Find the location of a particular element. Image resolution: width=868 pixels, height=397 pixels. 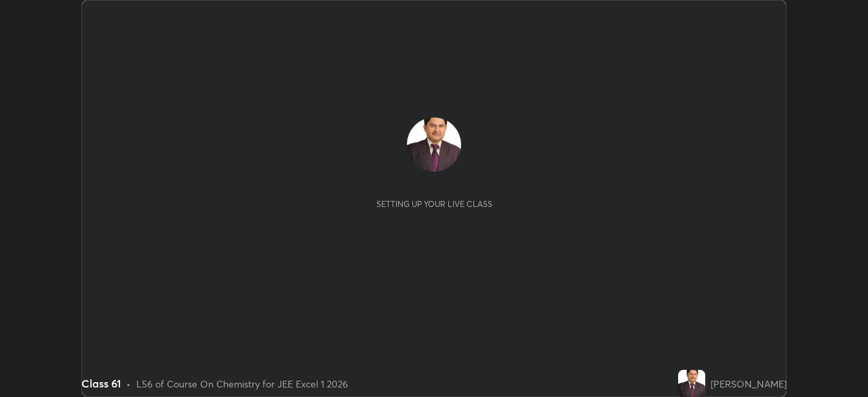

div: L56 of Course On Chemistry for JEE Excel 1 2026 is located at coordinates (242, 383).